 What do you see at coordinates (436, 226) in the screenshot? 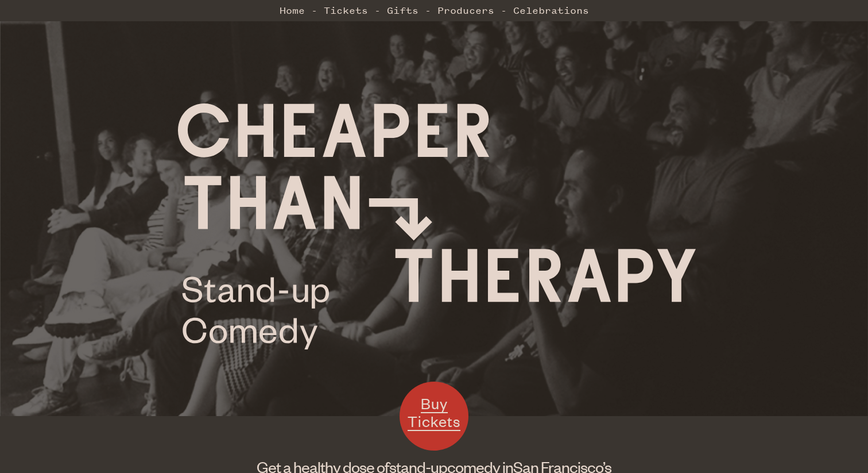
I see `img: Cheaper Than Therapy logo` at bounding box center [436, 226].